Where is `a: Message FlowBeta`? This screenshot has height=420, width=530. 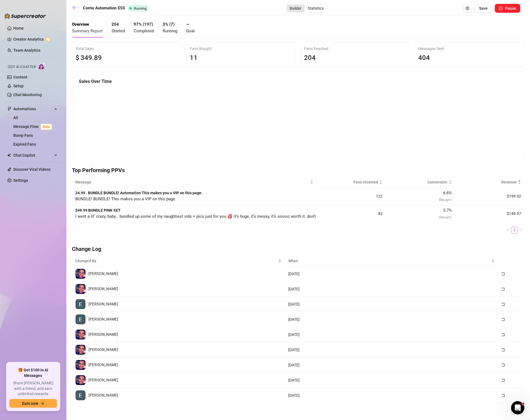
a: Message FlowBeta is located at coordinates (34, 127).